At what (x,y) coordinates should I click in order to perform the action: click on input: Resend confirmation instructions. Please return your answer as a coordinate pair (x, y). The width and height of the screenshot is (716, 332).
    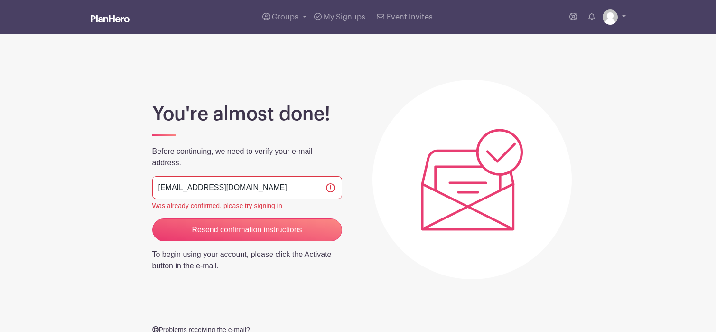
    Looking at the image, I should click on (247, 230).